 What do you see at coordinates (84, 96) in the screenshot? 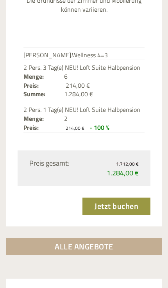
I see `td: 1.284,00 €` at bounding box center [84, 96].